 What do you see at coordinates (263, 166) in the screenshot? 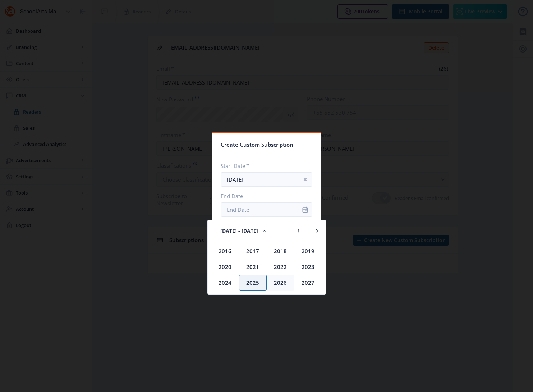
I see `label: Start Date` at bounding box center [263, 166].